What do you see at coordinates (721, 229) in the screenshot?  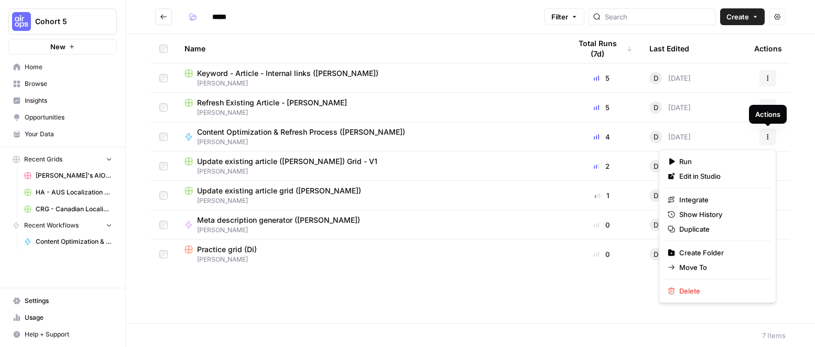 I see `span: Duplicate` at bounding box center [721, 229].